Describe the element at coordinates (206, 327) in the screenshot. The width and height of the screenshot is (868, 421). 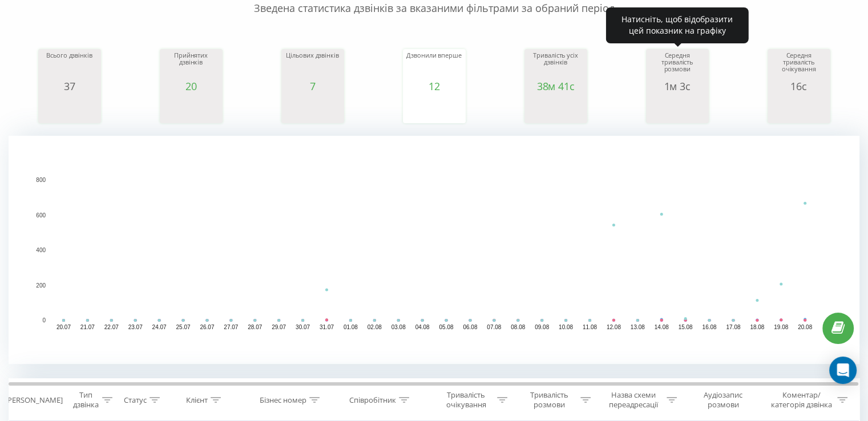
I see `text: 26.07` at that location.